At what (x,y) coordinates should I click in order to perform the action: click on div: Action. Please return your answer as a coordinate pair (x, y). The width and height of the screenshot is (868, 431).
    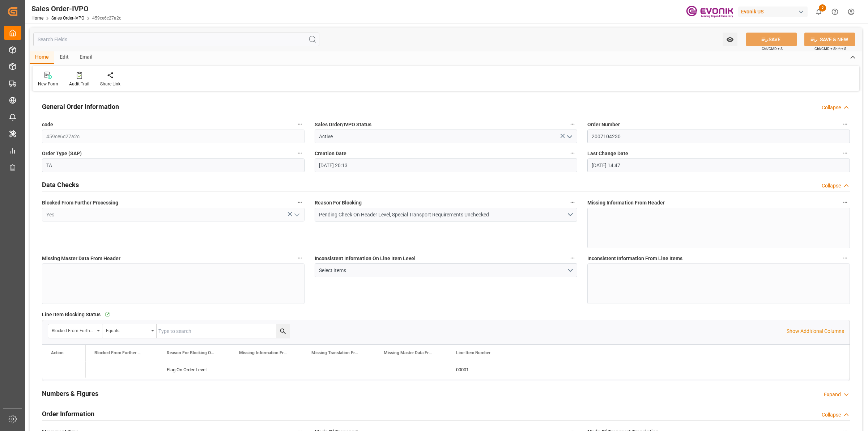
    Looking at the image, I should click on (57, 352).